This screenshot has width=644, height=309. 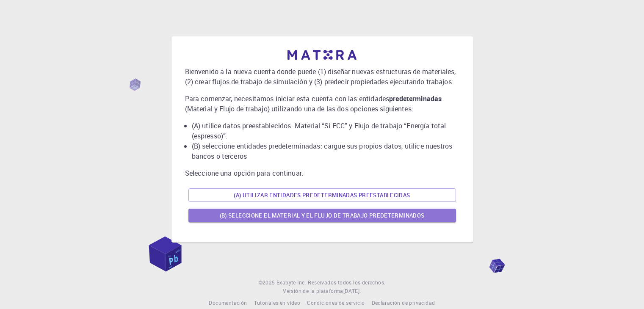 I want to click on font: 2025, so click(x=269, y=283).